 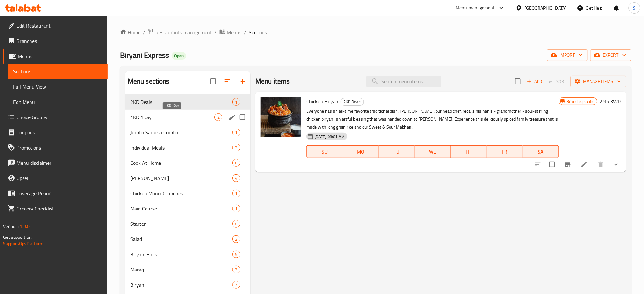 What do you see at coordinates (611, 55) in the screenshot?
I see `span: export` at bounding box center [611, 55].